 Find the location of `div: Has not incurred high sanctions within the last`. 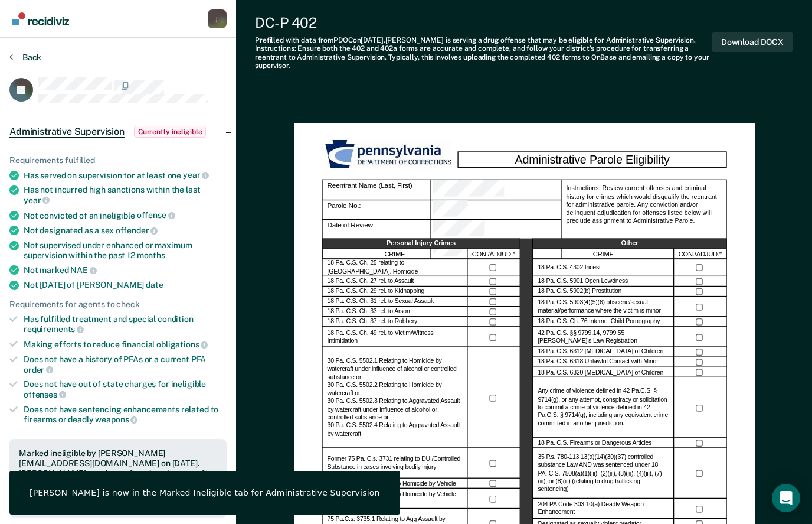

div: Has not incurred high sanctions within the last is located at coordinates (125, 195).